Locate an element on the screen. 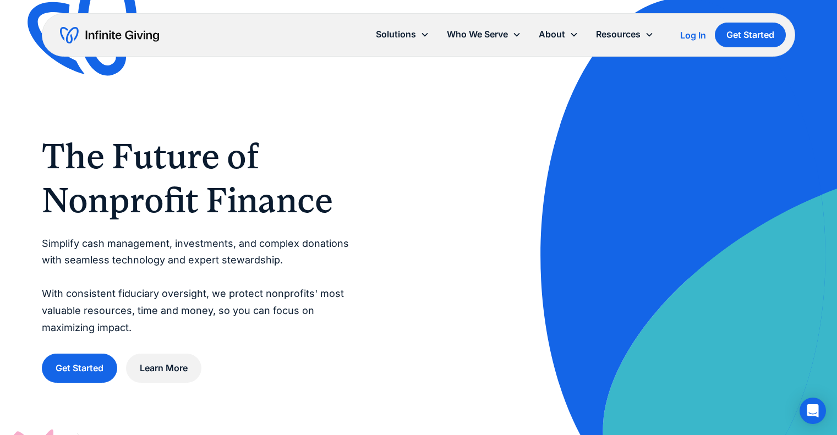  a: home is located at coordinates (110, 35).